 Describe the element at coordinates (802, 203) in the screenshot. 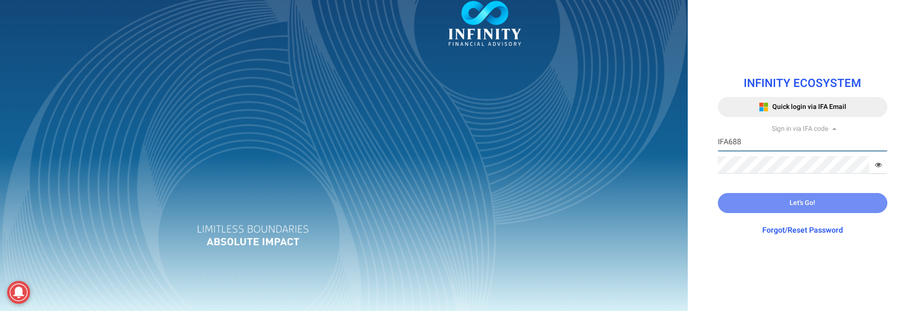

I see `button: Let's Go!` at that location.